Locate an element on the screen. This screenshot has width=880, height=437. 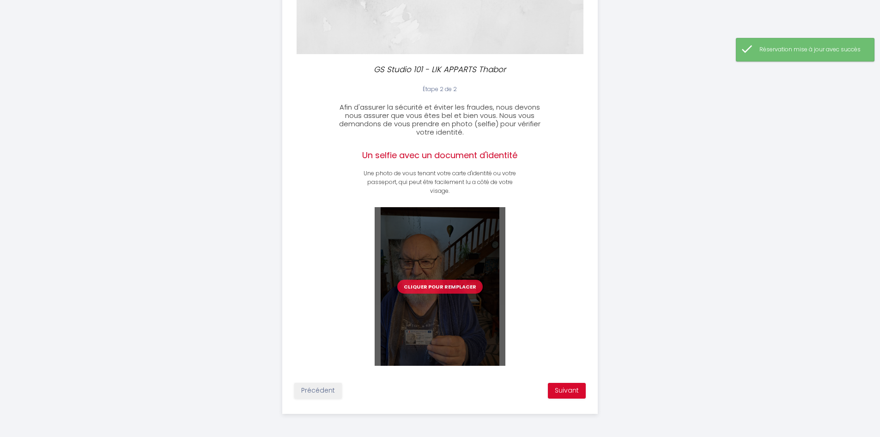
p: GS Studio 101 - LIK APPARTS Thabor is located at coordinates (440, 69).